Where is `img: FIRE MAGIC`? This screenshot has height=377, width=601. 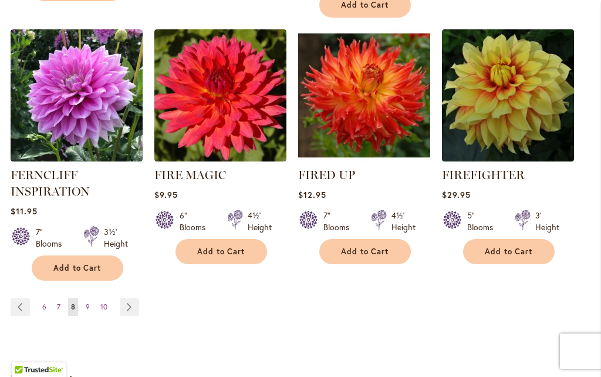 img: FIRE MAGIC is located at coordinates (220, 95).